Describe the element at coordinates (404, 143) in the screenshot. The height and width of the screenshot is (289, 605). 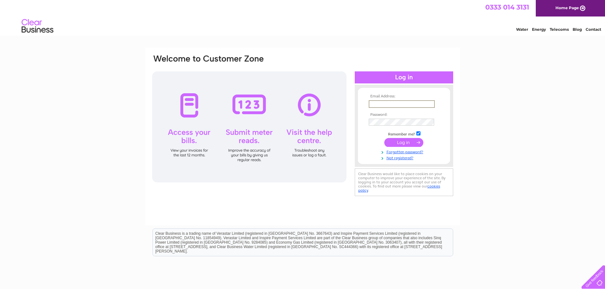
I see `input: Submit` at that location.